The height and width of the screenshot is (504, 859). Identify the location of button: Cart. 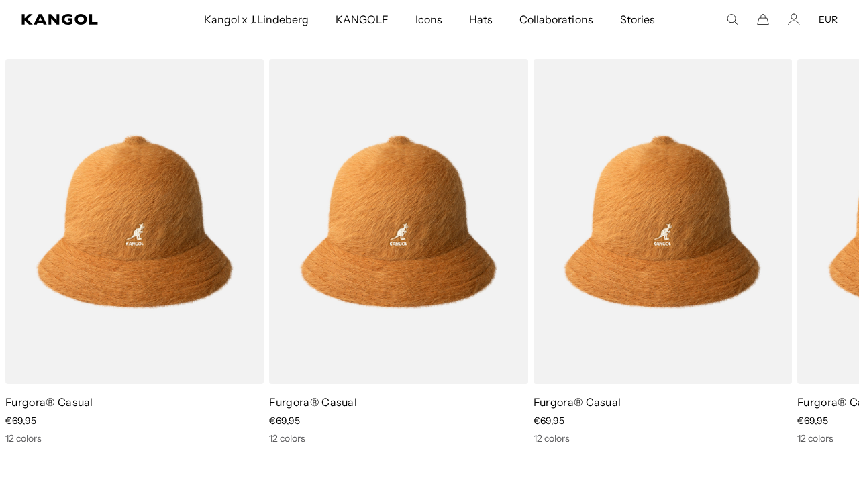
(763, 19).